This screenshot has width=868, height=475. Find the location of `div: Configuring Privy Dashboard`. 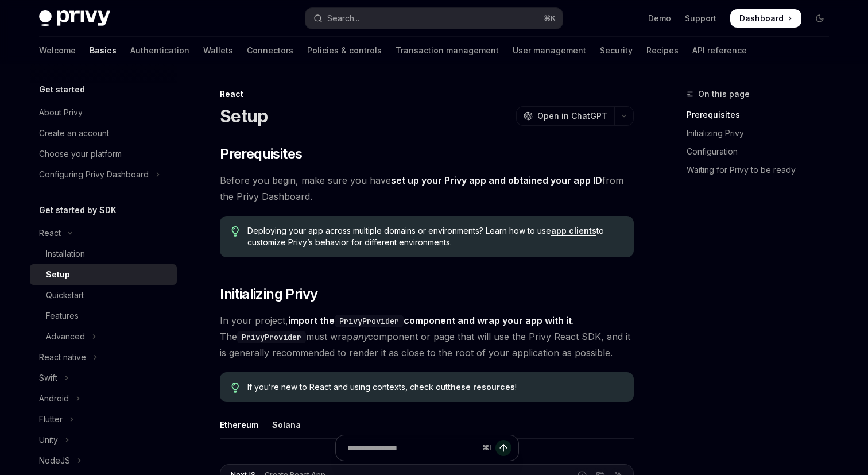

div: Configuring Privy Dashboard is located at coordinates (93, 175).